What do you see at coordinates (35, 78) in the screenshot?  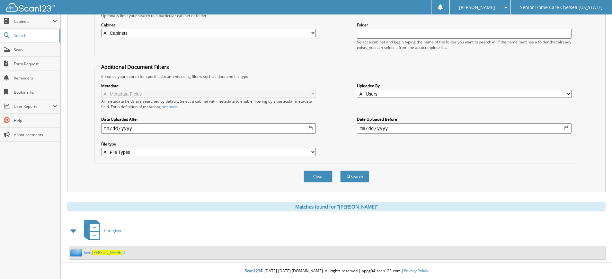 I see `span: Reminders` at bounding box center [35, 78].